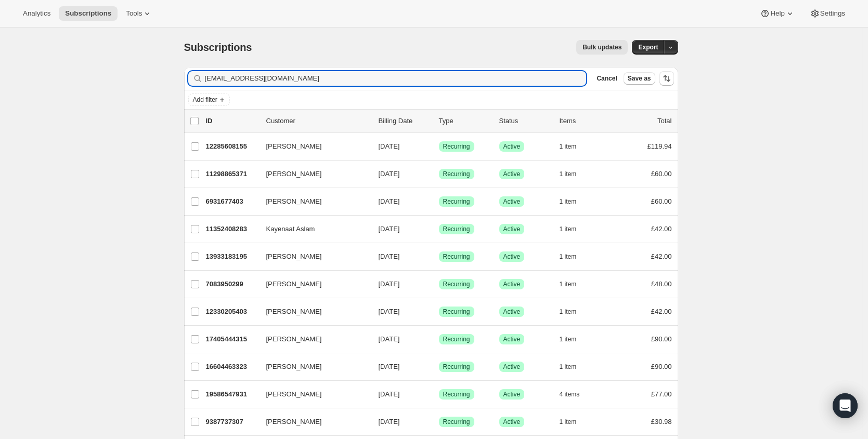 The height and width of the screenshot is (439, 868). I want to click on div: IDCustomerBilling DateTypeStatusItemsTotal, so click(439, 121).